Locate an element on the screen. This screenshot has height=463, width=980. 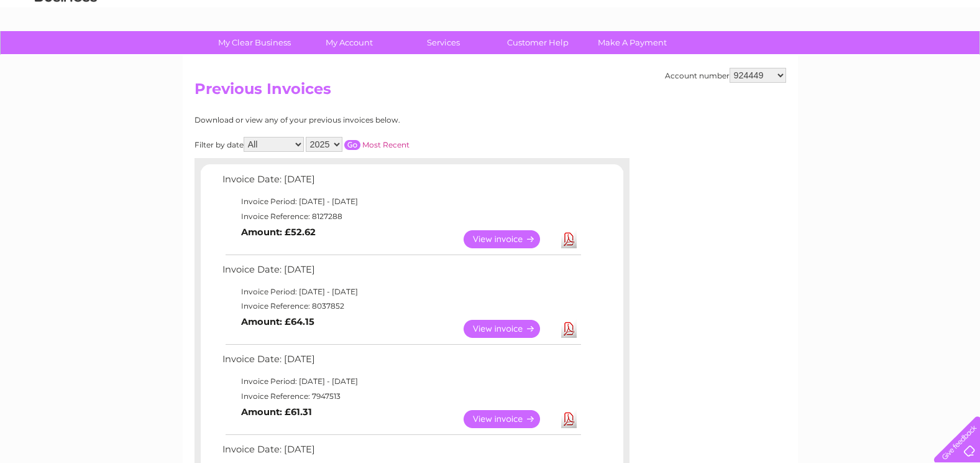
b: Amount: £61.31 is located at coordinates (277, 412).